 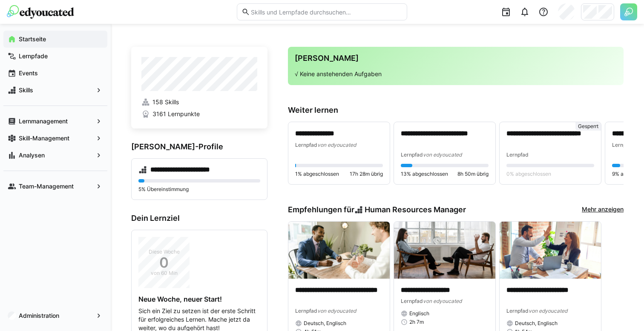 I want to click on span: 158 Skills, so click(x=166, y=102).